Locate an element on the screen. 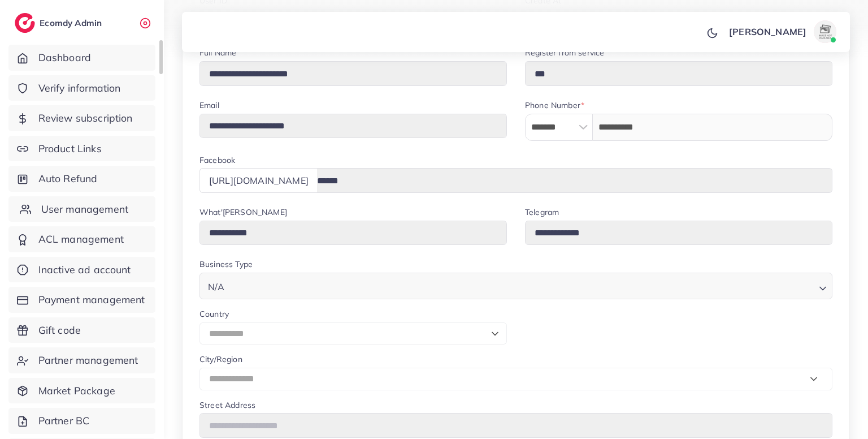  label: City/Region is located at coordinates (221, 359).